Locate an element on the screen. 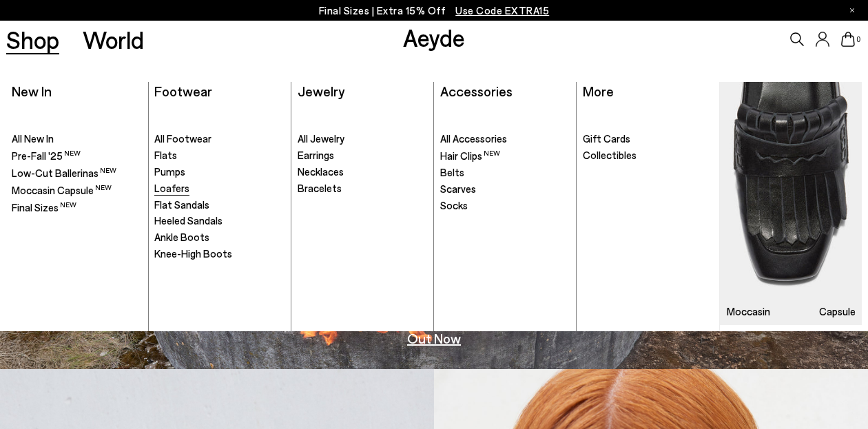 Image resolution: width=868 pixels, height=429 pixels. a: Knee-High Boots is located at coordinates (219, 254).